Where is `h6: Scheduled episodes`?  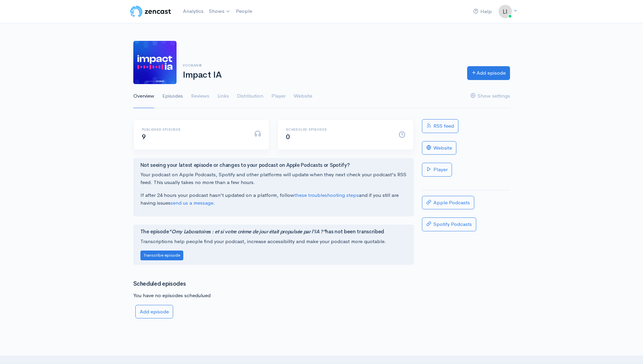 h6: Scheduled episodes is located at coordinates (338, 129).